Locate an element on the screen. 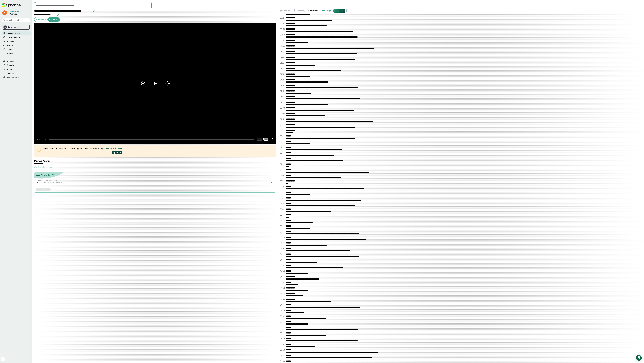 Image resolution: width=644 pixels, height=363 pixels. span: 01:22 is located at coordinates (283, 63).